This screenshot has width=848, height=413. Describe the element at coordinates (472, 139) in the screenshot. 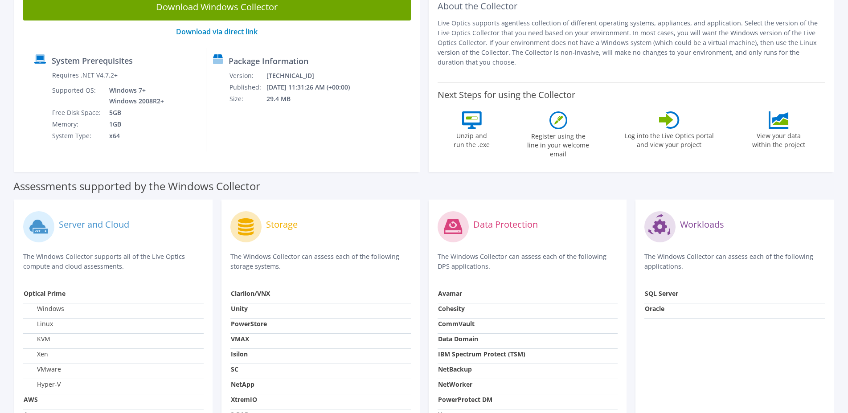

I see `label: Unzip and run the .exe` at that location.